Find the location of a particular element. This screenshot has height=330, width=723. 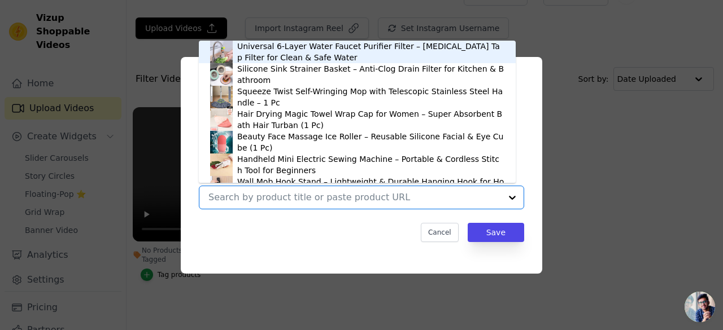

div: Beauty Face Massage Ice Roller – Reusable Silicone Facial & Eye Cube (1 Pc) is located at coordinates (371, 142).